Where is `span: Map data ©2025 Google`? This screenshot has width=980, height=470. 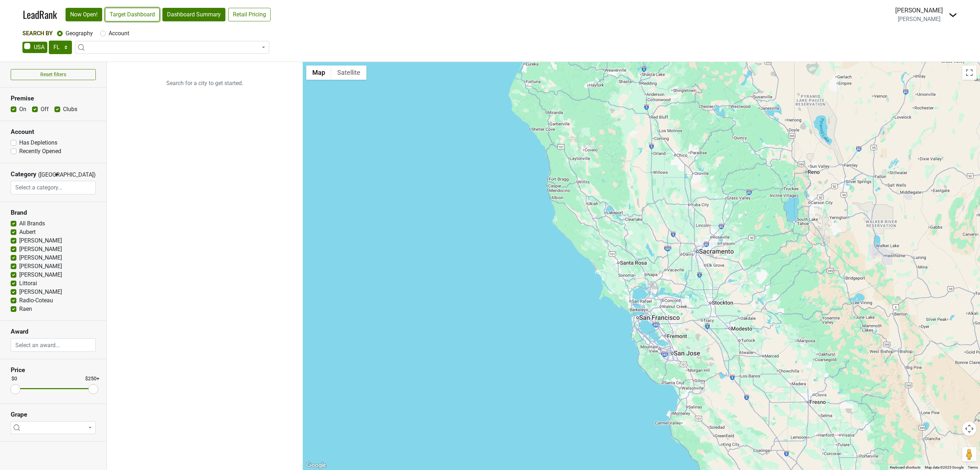 span: Map data ©2025 Google is located at coordinates (944, 467).